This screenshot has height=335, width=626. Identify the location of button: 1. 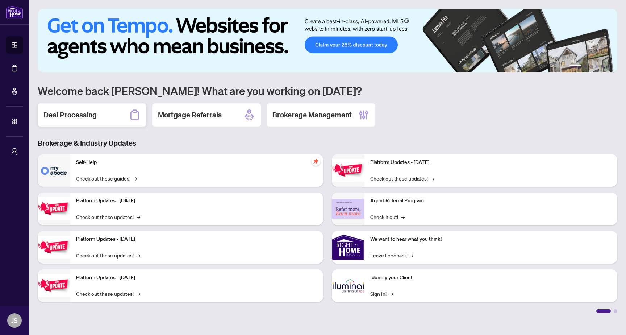
(576, 66).